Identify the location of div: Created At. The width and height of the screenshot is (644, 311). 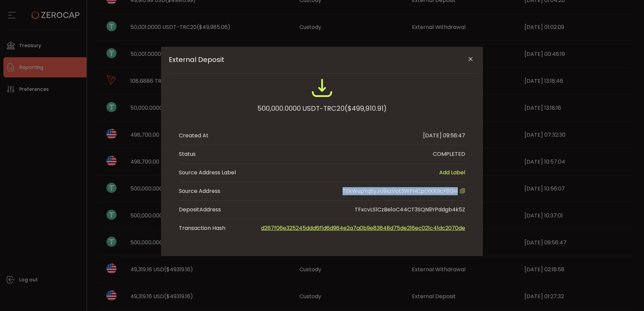
(193, 136).